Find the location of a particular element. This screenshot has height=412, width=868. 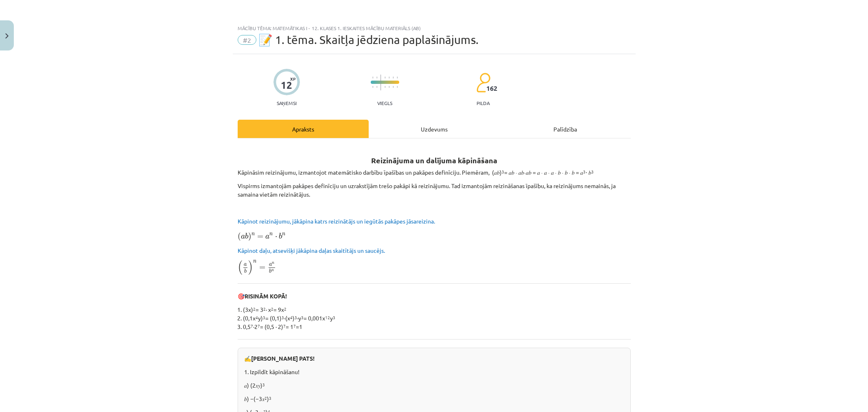

p: Viegls is located at coordinates (385, 103).